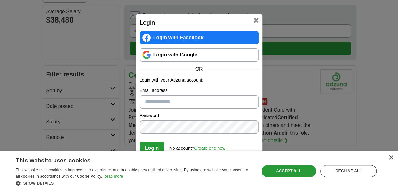 Image resolution: width=398 pixels, height=191 pixels. I want to click on div: Decline all, so click(349, 171).